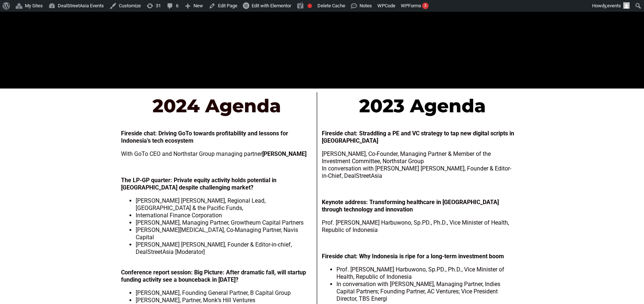  I want to click on li: International Finance Corporation, so click(224, 215).